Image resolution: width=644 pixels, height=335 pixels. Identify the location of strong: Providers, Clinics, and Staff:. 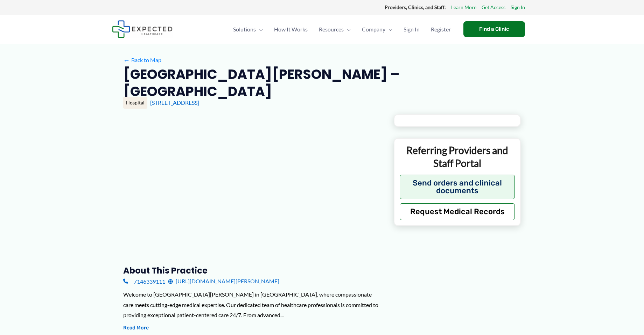
(415, 7).